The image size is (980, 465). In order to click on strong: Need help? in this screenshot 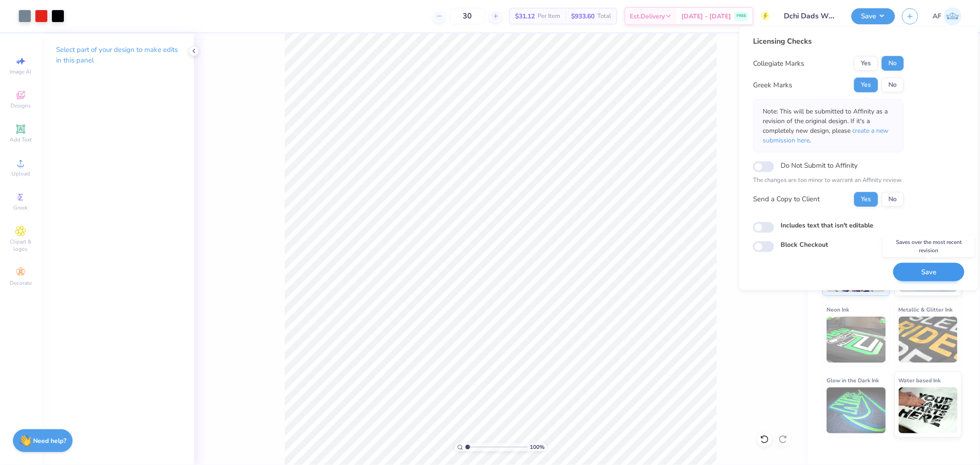, I will do `click(50, 441)`.